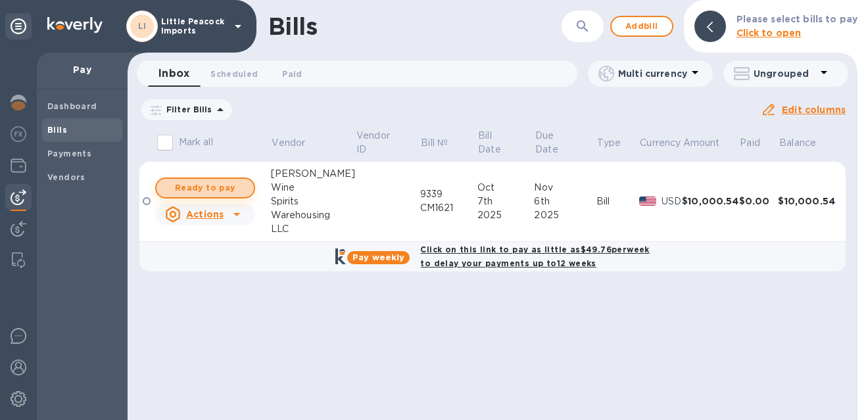 This screenshot has width=868, height=420. What do you see at coordinates (661, 143) in the screenshot?
I see `p: Currency` at bounding box center [661, 143].